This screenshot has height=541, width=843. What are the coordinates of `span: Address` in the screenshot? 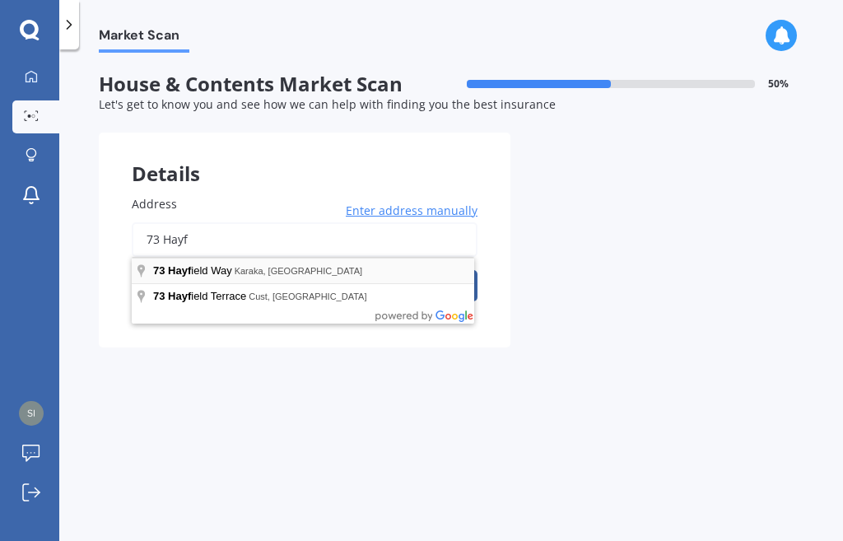 It's located at (154, 203).